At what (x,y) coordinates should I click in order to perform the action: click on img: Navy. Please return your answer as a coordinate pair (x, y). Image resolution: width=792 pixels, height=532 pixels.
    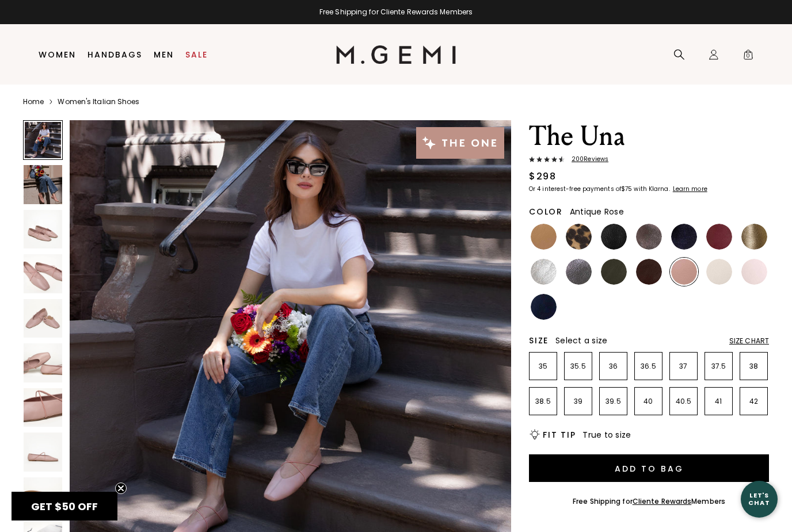
    Looking at the image, I should click on (543, 307).